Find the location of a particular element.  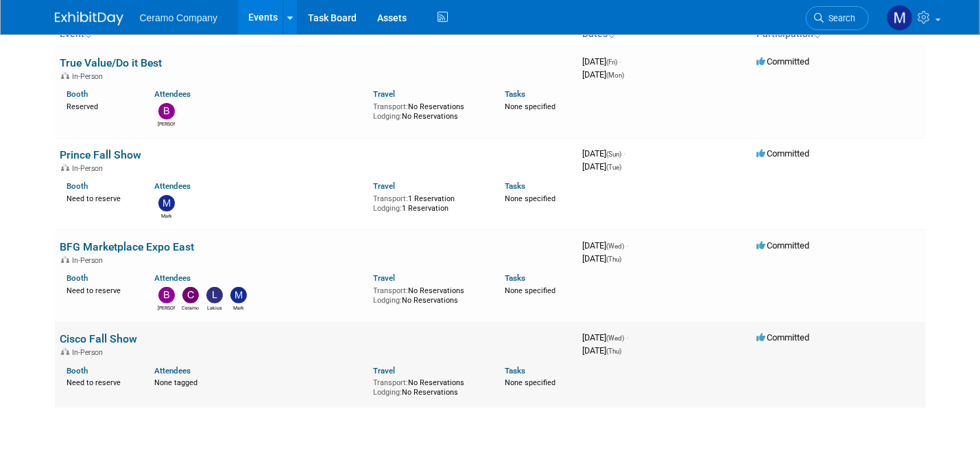

a: Prince Fall Show is located at coordinates (101, 155).